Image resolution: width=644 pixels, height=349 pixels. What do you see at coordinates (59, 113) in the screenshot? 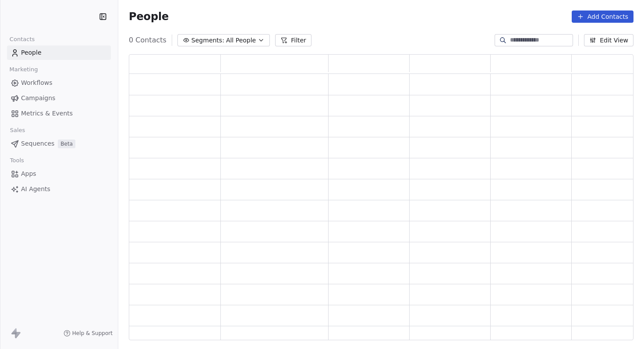
I see `a: Metrics & Events` at bounding box center [59, 113].